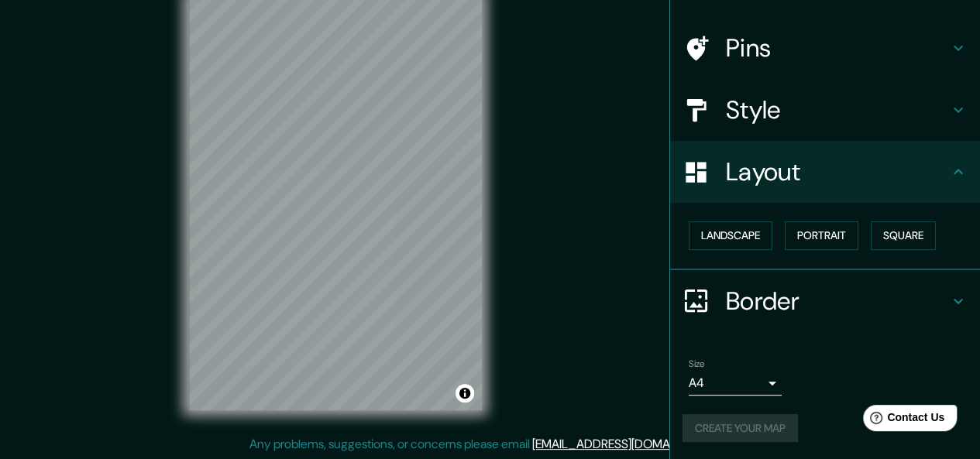  What do you see at coordinates (825, 302) in the screenshot?
I see `div: Border` at bounding box center [825, 302].